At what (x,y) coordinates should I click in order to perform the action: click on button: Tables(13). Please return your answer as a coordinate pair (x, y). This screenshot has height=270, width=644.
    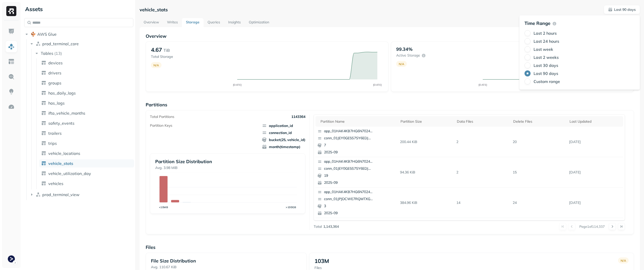
    Looking at the image, I should click on (84, 53).